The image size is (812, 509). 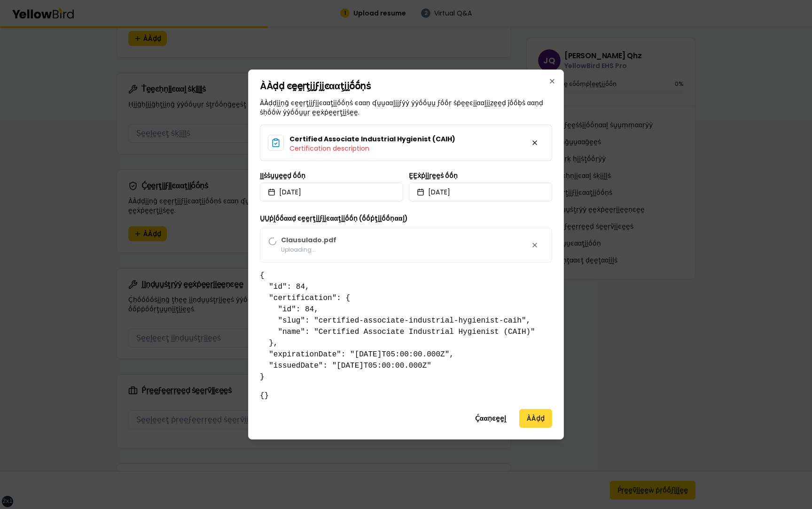 What do you see at coordinates (535, 418) in the screenshot?
I see `button: ÀÀḍḍ` at bounding box center [535, 418].